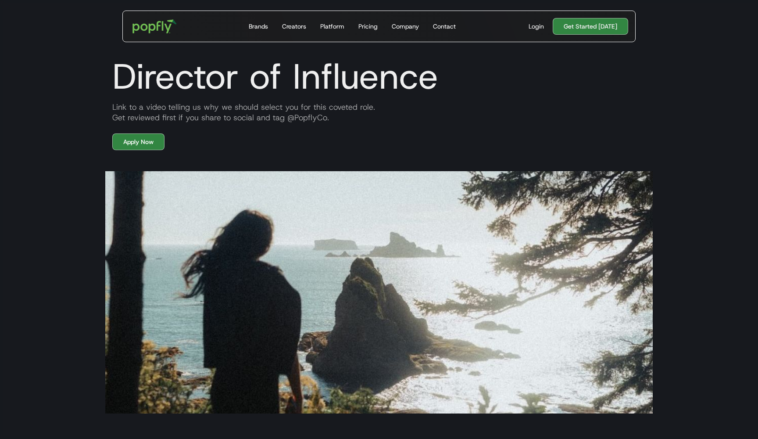 The width and height of the screenshot is (758, 439). What do you see at coordinates (154, 26) in the screenshot?
I see `a: home` at bounding box center [154, 26].